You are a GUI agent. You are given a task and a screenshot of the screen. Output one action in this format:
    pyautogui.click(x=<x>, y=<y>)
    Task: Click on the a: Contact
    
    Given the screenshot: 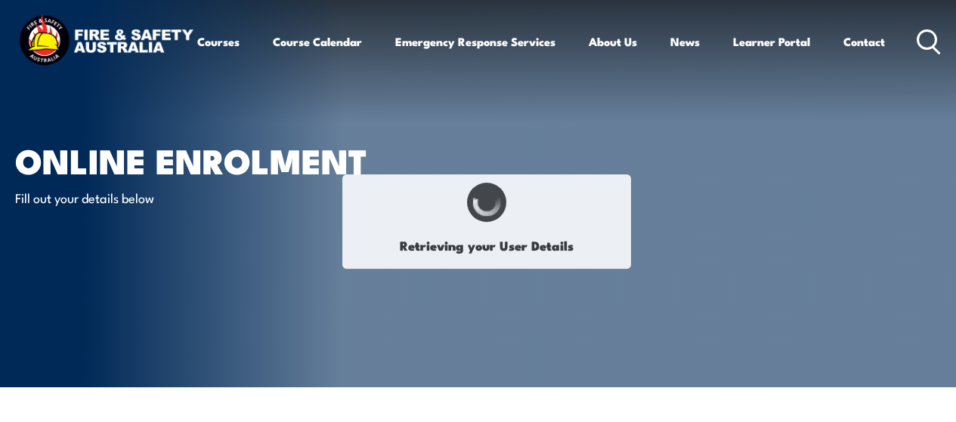 What is the action you would take?
    pyautogui.click(x=864, y=42)
    